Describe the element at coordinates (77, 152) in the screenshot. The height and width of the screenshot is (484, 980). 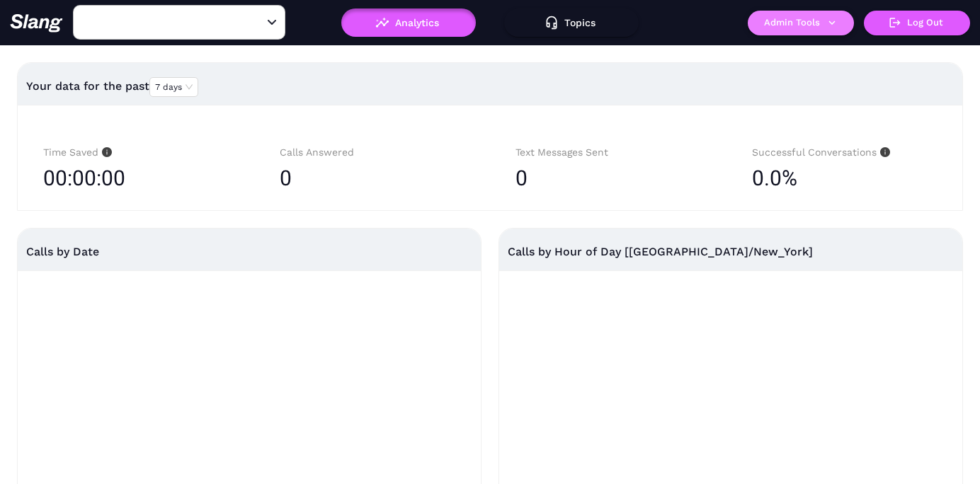
I see `span: Time Saved` at that location.